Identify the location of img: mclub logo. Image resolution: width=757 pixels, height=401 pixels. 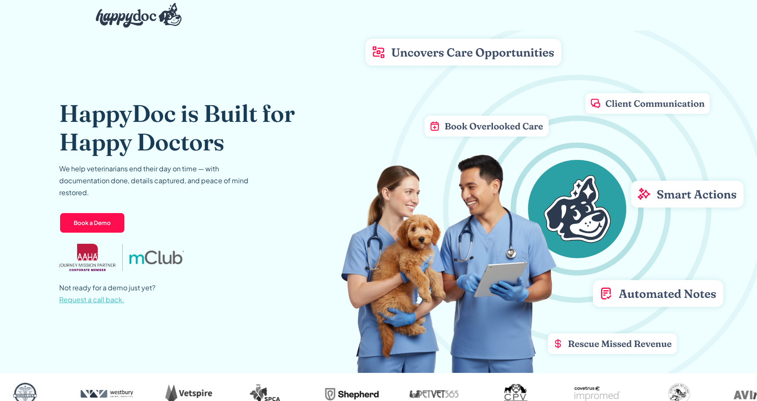
(156, 257).